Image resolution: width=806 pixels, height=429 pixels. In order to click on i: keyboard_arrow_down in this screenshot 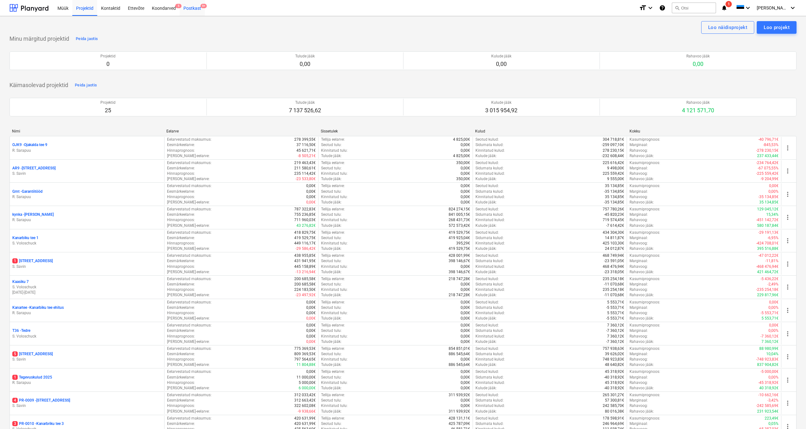, I will do `click(748, 8)`.